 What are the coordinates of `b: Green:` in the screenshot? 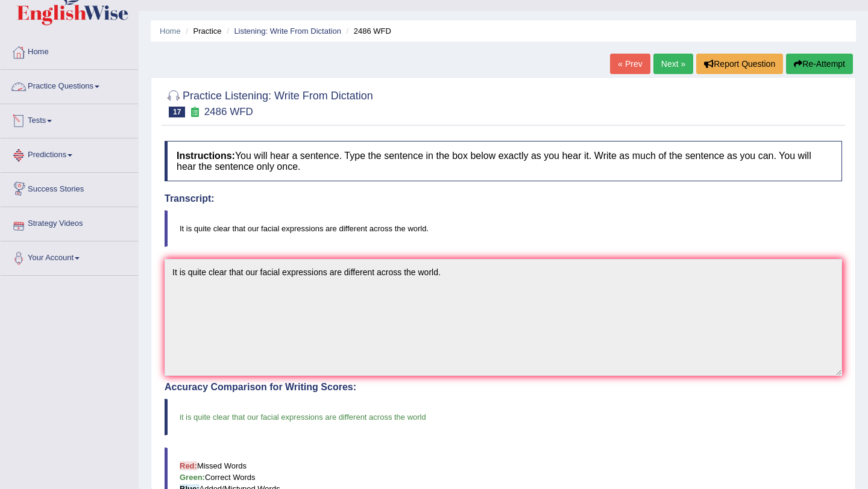 It's located at (193, 478).